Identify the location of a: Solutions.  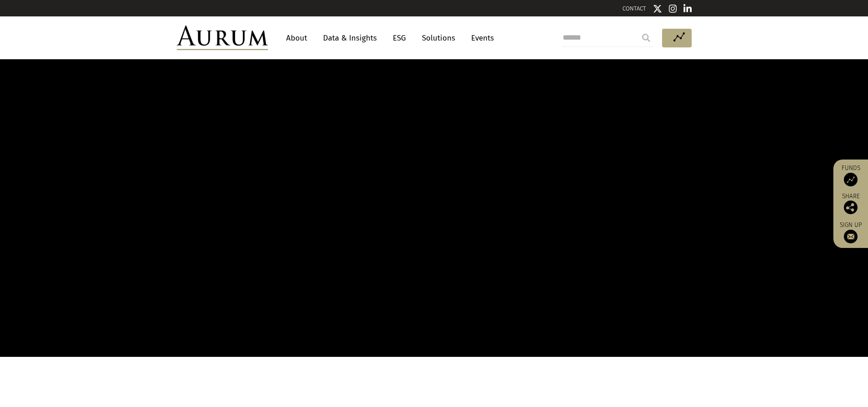
(438, 38).